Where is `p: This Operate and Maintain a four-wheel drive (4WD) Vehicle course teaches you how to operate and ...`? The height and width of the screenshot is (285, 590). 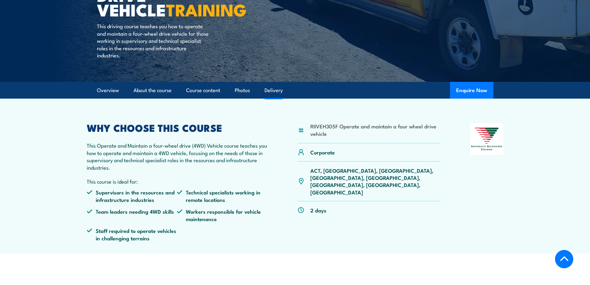
p: This Operate and Maintain a four-wheel drive (4WD) Vehicle course teaches you how to operate and ... is located at coordinates (177, 156).